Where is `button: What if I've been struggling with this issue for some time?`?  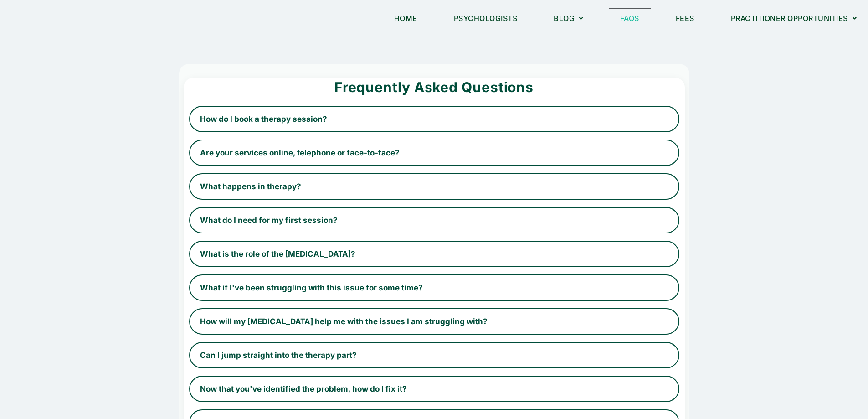
button: What if I've been struggling with this issue for some time? is located at coordinates (434, 288).